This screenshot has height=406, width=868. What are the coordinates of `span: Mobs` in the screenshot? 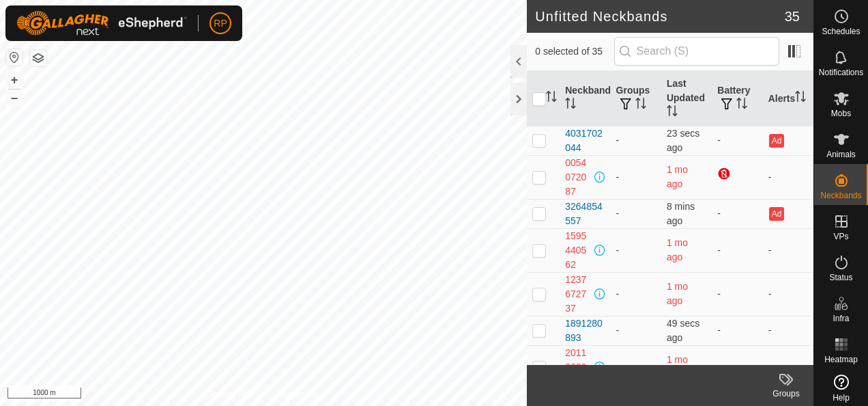 It's located at (841, 113).